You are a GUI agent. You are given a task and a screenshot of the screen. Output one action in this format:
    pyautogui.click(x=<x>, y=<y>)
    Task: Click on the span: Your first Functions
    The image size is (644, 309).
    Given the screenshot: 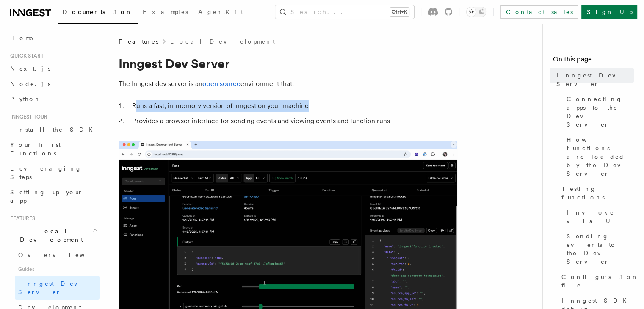 What is the action you would take?
    pyautogui.click(x=35, y=149)
    